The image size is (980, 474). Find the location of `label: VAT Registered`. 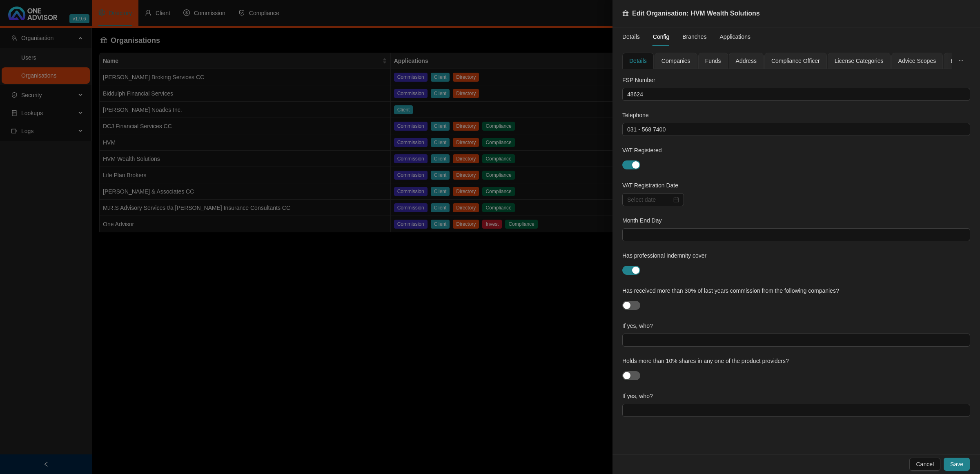

label: VAT Registered is located at coordinates (645, 150).